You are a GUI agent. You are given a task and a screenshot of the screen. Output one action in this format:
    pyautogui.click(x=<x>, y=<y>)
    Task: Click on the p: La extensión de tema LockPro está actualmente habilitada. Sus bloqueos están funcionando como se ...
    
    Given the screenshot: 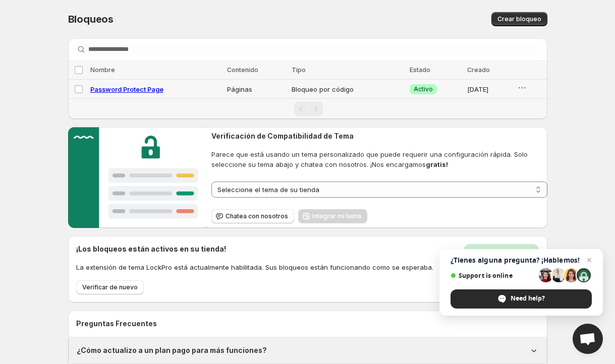 What is the action you would take?
    pyautogui.click(x=255, y=267)
    